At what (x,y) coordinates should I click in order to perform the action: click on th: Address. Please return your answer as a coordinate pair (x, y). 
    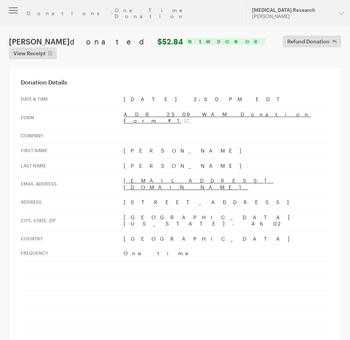
    Looking at the image, I should click on (72, 202).